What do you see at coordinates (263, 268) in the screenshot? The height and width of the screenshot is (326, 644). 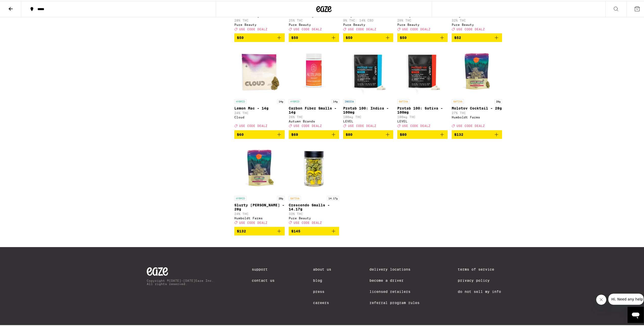 I see `a: Support` at bounding box center [263, 268].